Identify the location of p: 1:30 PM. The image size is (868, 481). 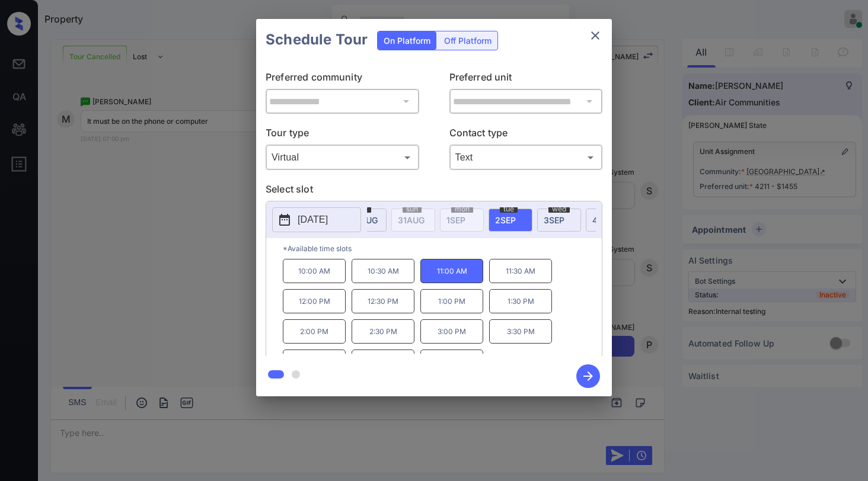
(521, 301).